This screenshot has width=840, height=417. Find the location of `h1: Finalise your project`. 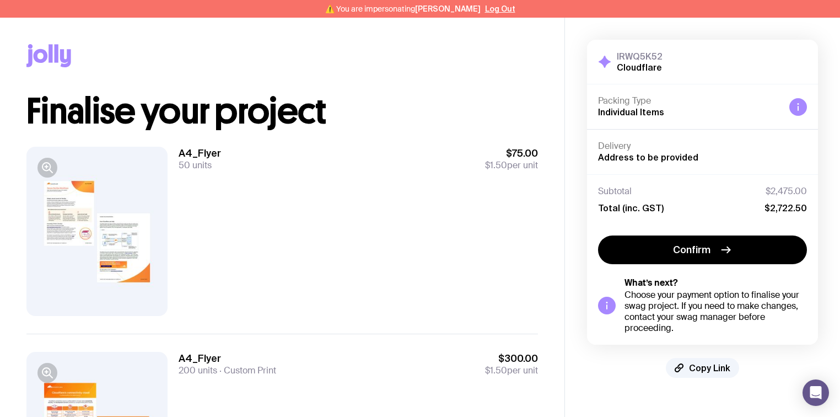

h1: Finalise your project is located at coordinates (282, 111).